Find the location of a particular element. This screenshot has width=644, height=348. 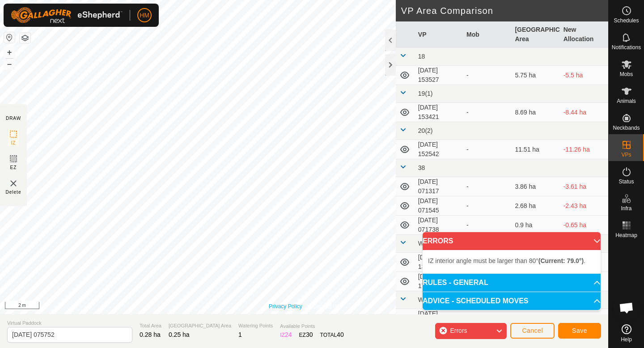

td: 0.9 ha is located at coordinates (535, 225).